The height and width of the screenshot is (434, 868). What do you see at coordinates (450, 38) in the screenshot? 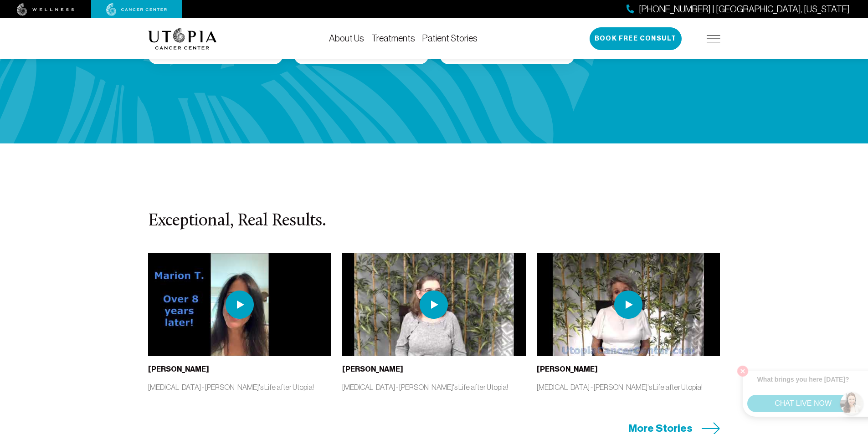
I see `a: Patient Stories` at bounding box center [450, 38].